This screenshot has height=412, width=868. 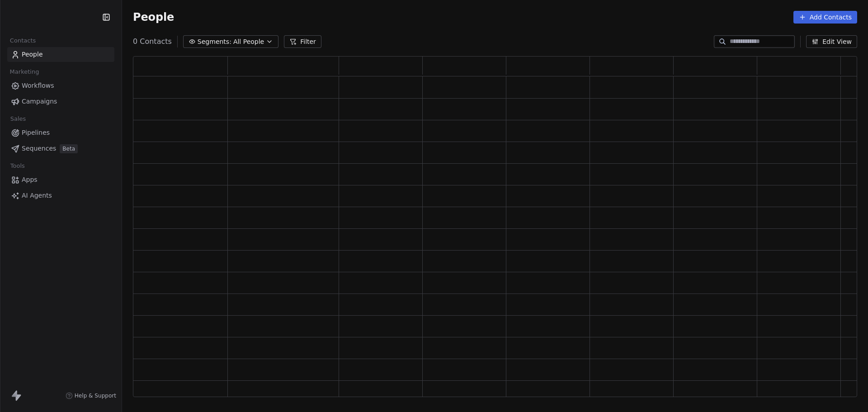 I want to click on span: 0 Contacts, so click(x=152, y=42).